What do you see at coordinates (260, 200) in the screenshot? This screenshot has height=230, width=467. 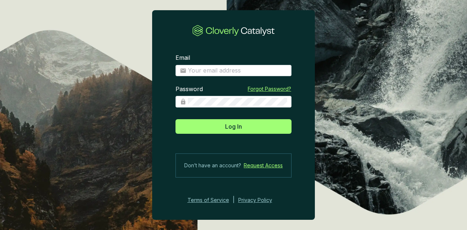 I see `a: Privacy Policy` at bounding box center [260, 200].